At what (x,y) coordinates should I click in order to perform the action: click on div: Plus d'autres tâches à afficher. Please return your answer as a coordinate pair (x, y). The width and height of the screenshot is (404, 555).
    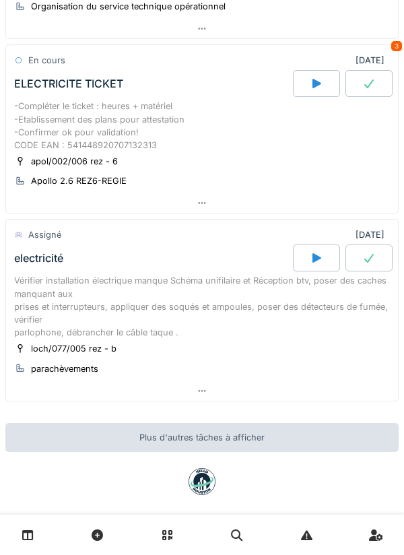
    Looking at the image, I should click on (202, 437).